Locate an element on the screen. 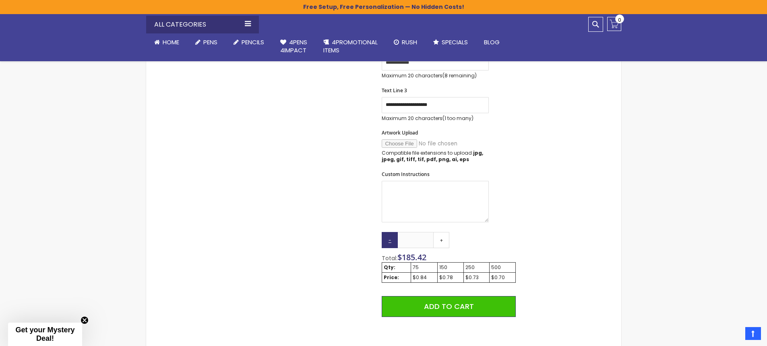 The image size is (767, 346). a: Home is located at coordinates (167, 42).